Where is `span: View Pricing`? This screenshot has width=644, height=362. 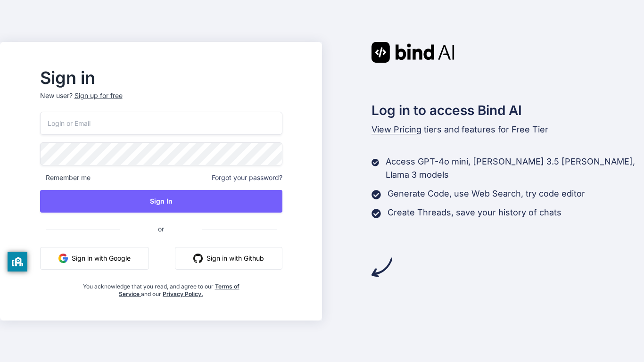 span: View Pricing is located at coordinates (396, 129).